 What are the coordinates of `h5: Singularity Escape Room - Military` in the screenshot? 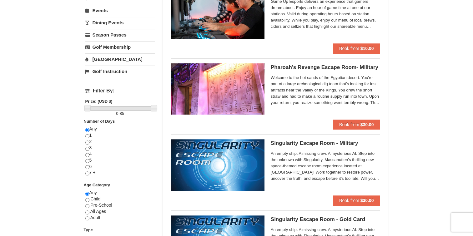 It's located at (325, 143).